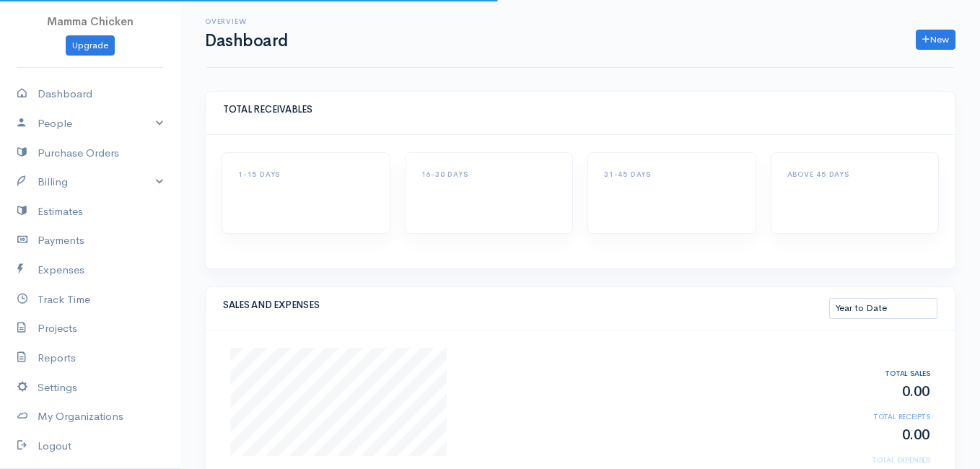  Describe the element at coordinates (489, 174) in the screenshot. I see `h6: 16-30 DAYS` at that location.